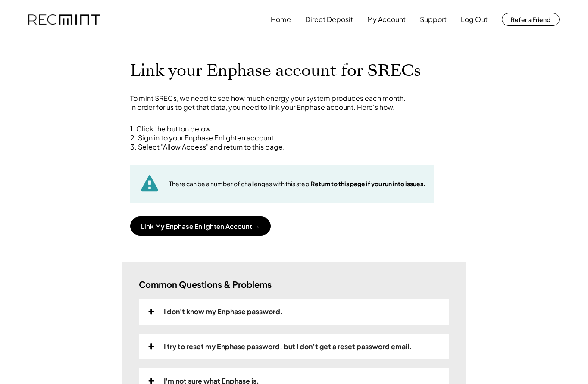  What do you see at coordinates (474, 19) in the screenshot?
I see `button: Log Out` at bounding box center [474, 19].